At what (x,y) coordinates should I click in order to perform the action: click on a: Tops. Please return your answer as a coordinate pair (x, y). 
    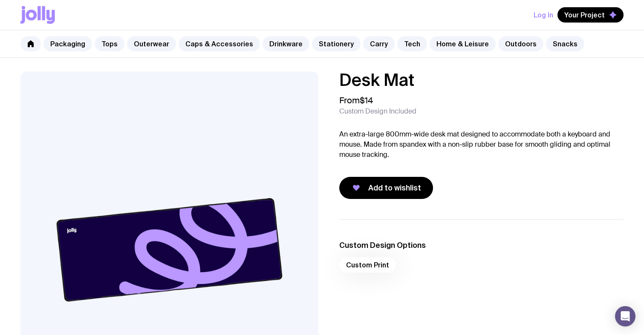
    Looking at the image, I should click on (109, 43).